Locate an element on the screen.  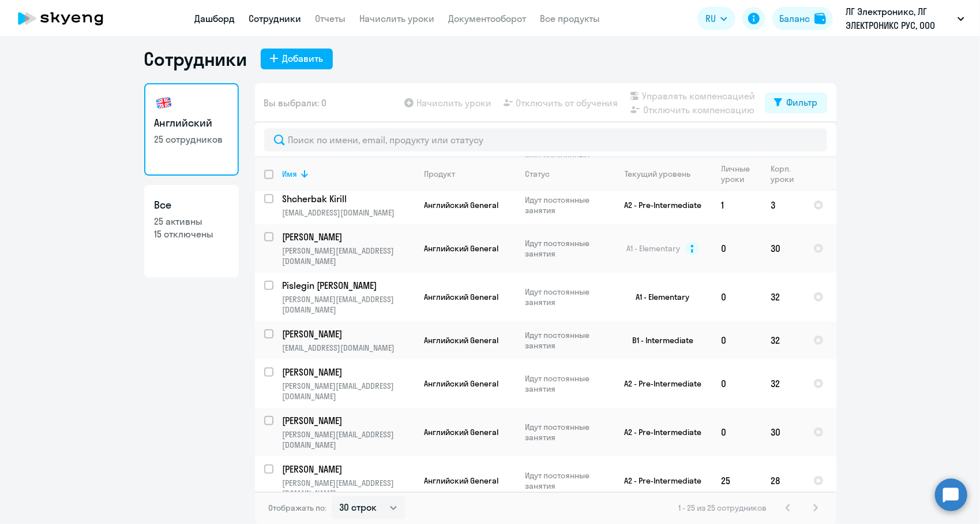
a: Все25 активны15 отключены is located at coordinates (191, 231).